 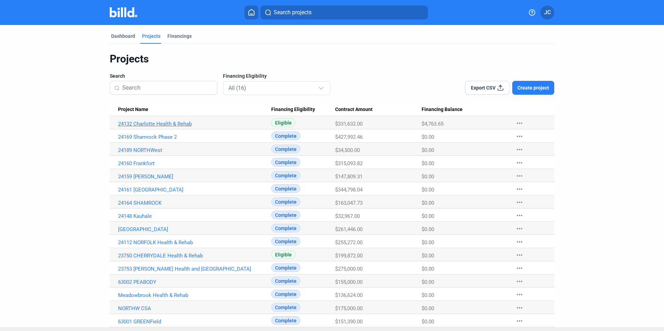 What do you see at coordinates (548, 13) in the screenshot?
I see `span: JC` at bounding box center [548, 13].